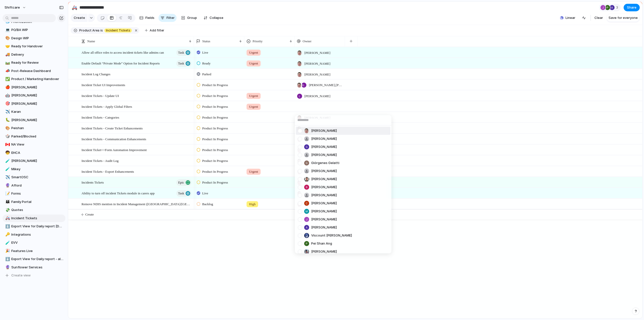  I want to click on span: Giórgenes Gelatti, so click(325, 163).